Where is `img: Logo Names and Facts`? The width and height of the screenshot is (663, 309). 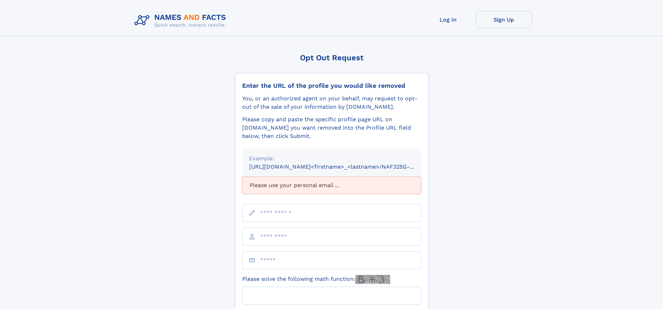
img: Logo Names and Facts is located at coordinates (182, 21).